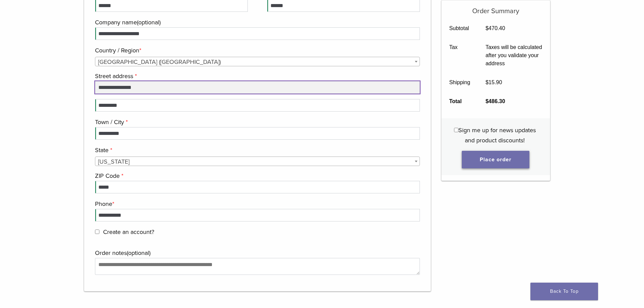 The width and height of the screenshot is (644, 308). Describe the element at coordinates (256, 150) in the screenshot. I see `label: State` at that location.